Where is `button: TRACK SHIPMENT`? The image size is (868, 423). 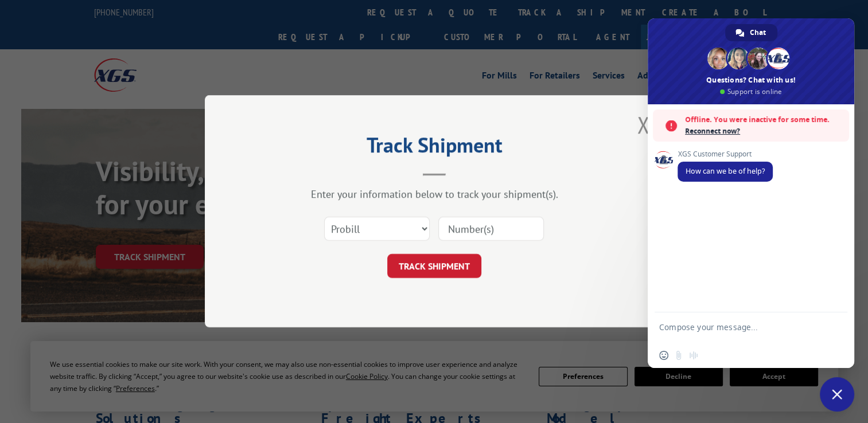
button: TRACK SHIPMENT is located at coordinates (434, 266).